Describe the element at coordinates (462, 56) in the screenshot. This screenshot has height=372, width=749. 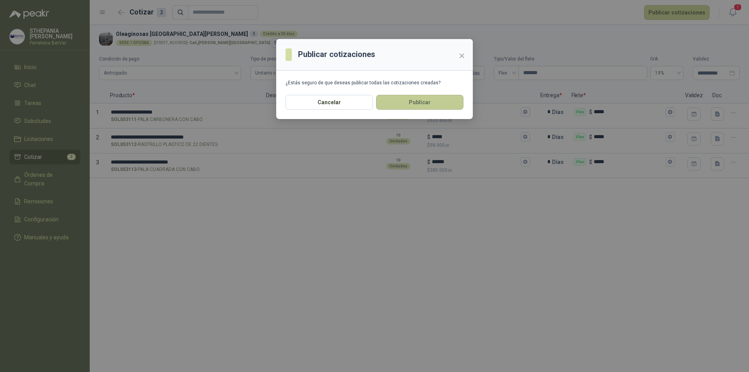
I see `button: Close` at that location.